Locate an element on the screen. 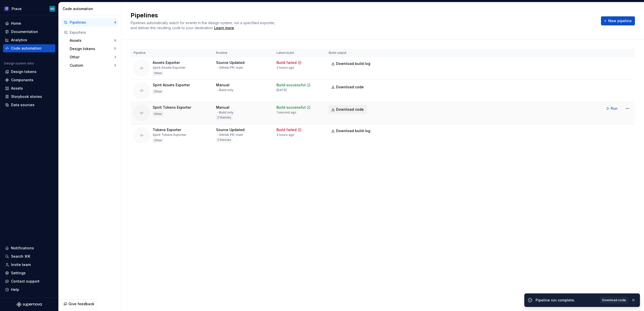 This screenshot has width=644, height=311. a: Data sources is located at coordinates (29, 105).